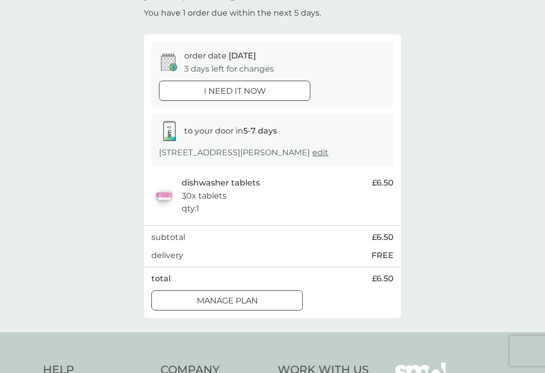 The width and height of the screenshot is (545, 373). I want to click on p: subtotal, so click(168, 238).